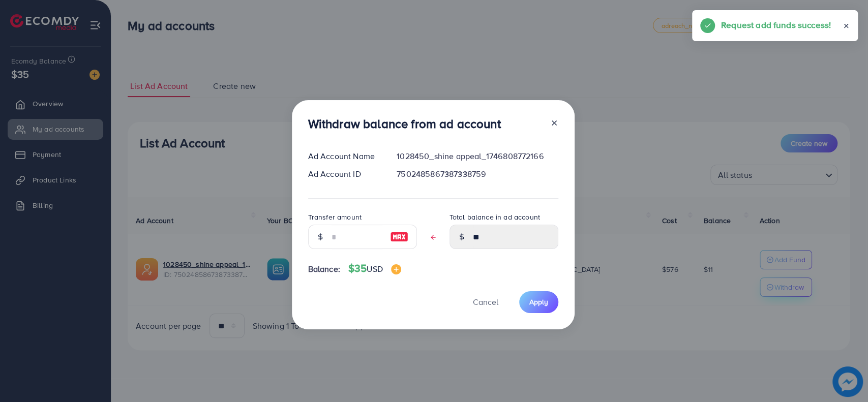  Describe the element at coordinates (477, 174) in the screenshot. I see `div: 7502485867387338759` at that location.